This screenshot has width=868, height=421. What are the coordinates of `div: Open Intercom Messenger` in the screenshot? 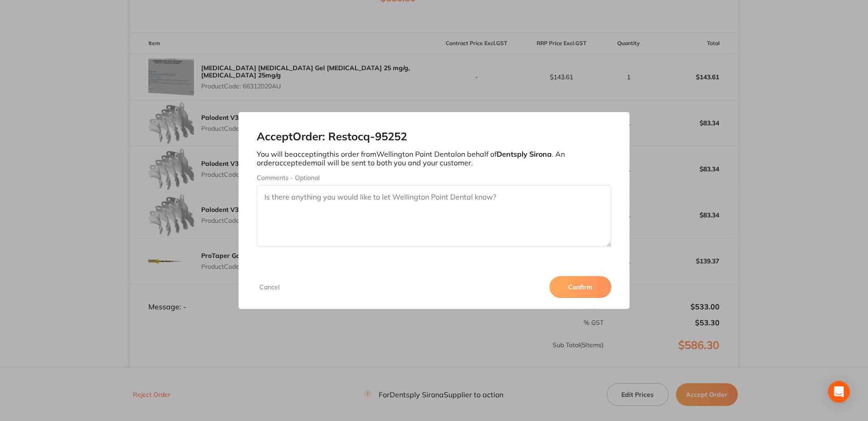 It's located at (839, 391).